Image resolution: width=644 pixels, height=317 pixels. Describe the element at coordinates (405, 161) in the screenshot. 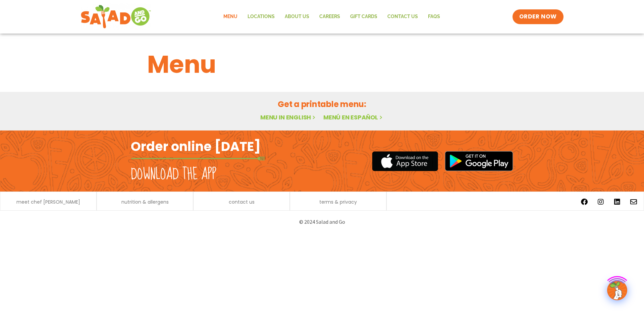

I see `img: appstore` at that location.